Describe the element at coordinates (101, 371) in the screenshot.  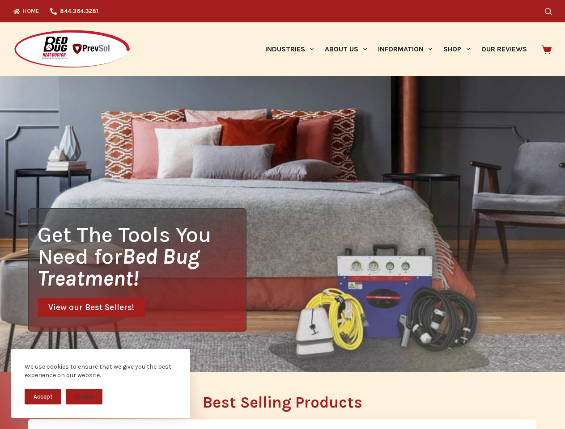
I see `div: We use cookies to ensure that we give you the best experience on our website.` at that location.